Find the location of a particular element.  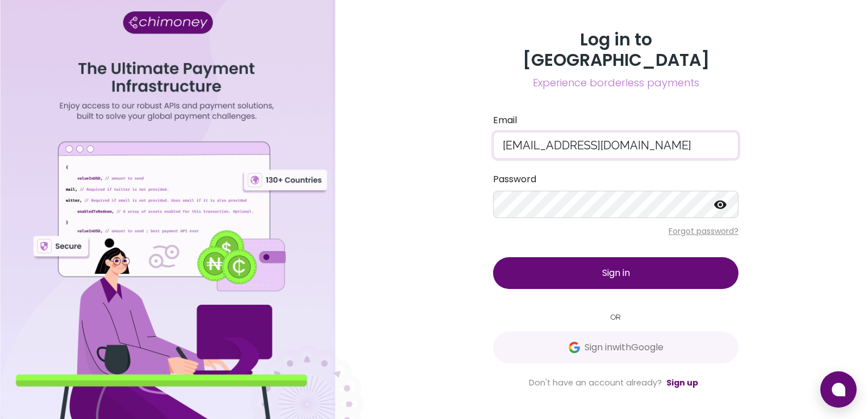

button: GoogleSign inwithGoogle is located at coordinates (616, 347).